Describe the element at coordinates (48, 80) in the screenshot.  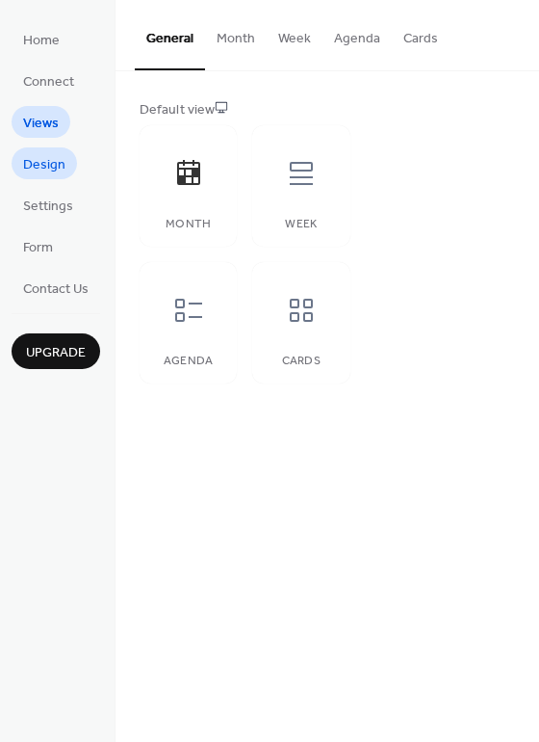
I see `a: Connect` at that location.